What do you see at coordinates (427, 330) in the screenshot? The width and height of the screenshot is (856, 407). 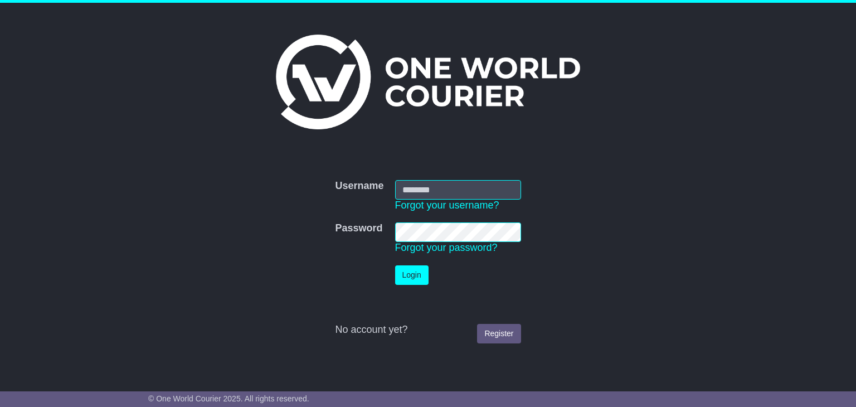 I see `div: No account yet?` at bounding box center [427, 330].